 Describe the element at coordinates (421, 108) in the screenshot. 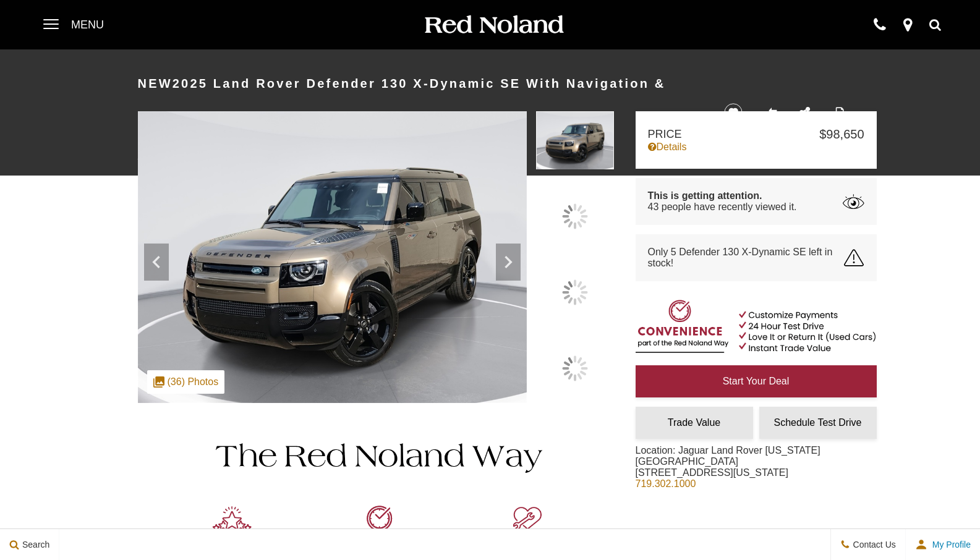

I see `h1: 2025 Land Rover Defender 130 X-Dynamic SE With Navigation & AWD` at that location.